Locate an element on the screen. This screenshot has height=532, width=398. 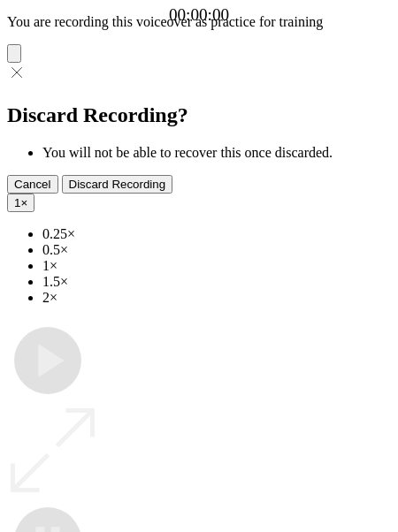
button: Discard Recording is located at coordinates (118, 184).